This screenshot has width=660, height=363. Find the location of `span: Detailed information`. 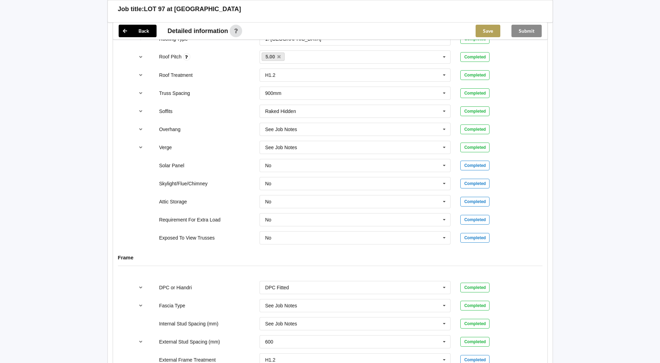

span: Detailed information is located at coordinates (198, 31).